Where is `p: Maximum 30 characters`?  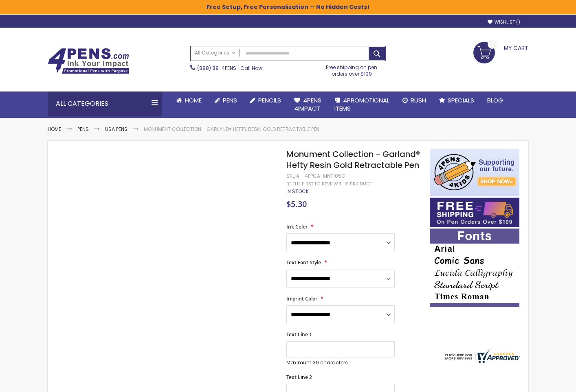
p: Maximum 30 characters is located at coordinates (340, 363).